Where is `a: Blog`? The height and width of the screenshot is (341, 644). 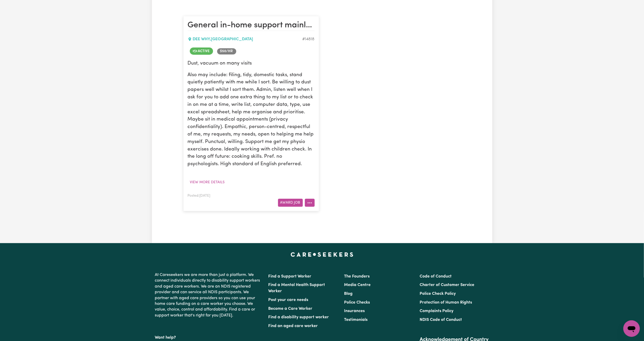
a: Blog is located at coordinates (348, 294).